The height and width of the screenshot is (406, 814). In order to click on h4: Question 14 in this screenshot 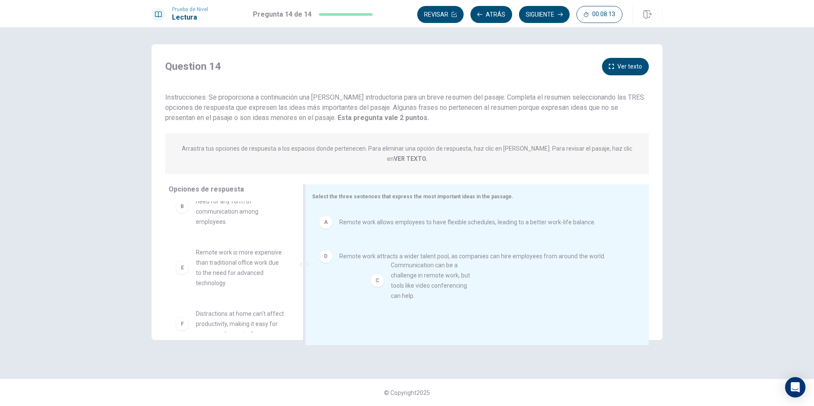, I will do `click(193, 66)`.